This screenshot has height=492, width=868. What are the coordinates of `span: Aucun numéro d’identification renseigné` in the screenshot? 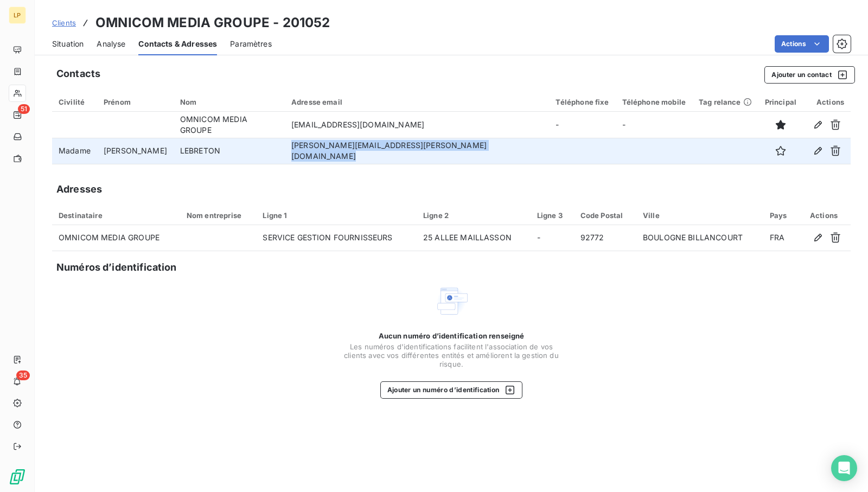 It's located at (451, 336).